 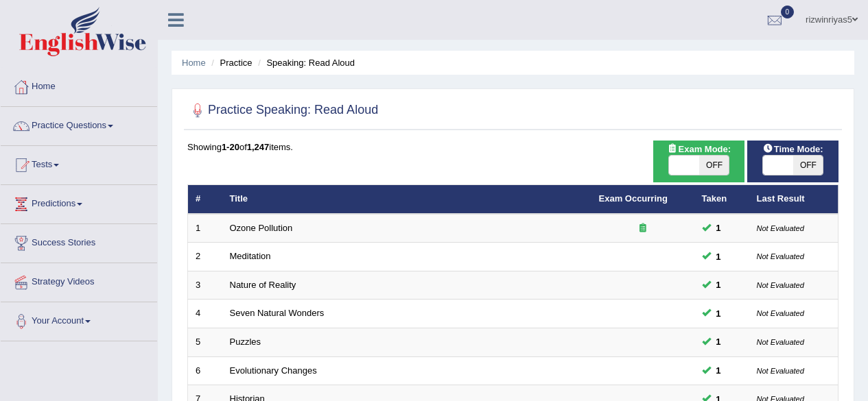 I want to click on a: Predictions, so click(x=79, y=202).